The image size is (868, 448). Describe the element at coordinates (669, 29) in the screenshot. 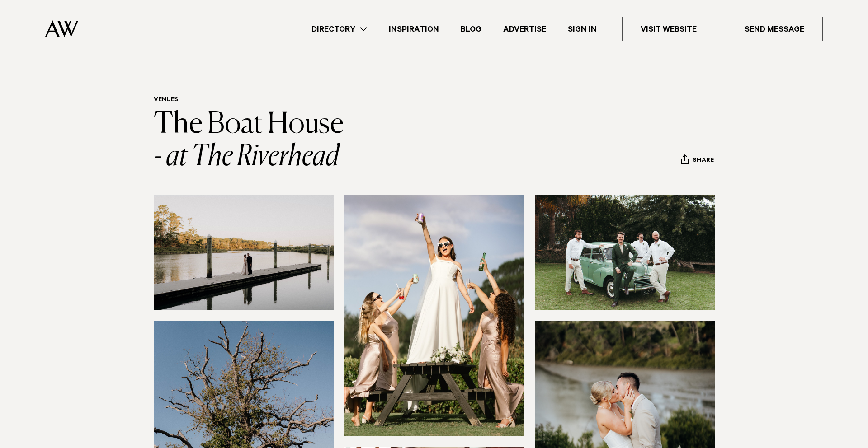

I see `a: Visit Website` at that location.